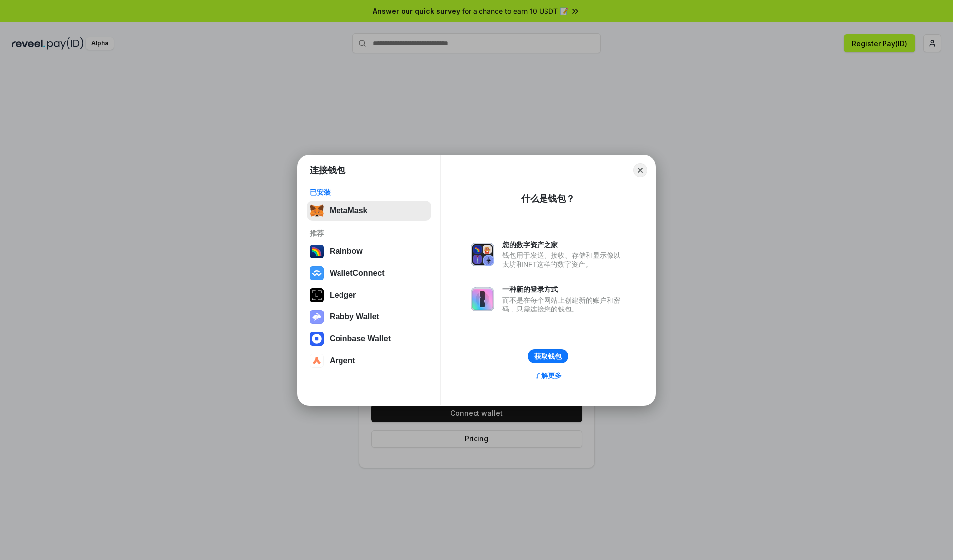  Describe the element at coordinates (548, 376) in the screenshot. I see `div: 了解更多` at that location.